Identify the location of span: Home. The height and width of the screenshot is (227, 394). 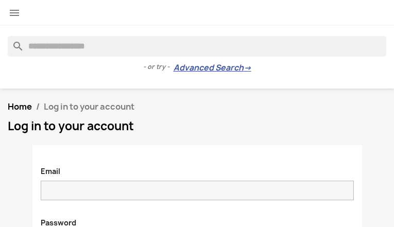
(20, 107).